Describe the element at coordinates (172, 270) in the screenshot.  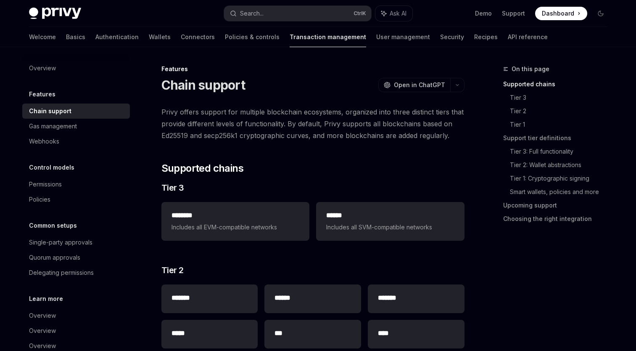
I see `span: Tier 2` at that location.